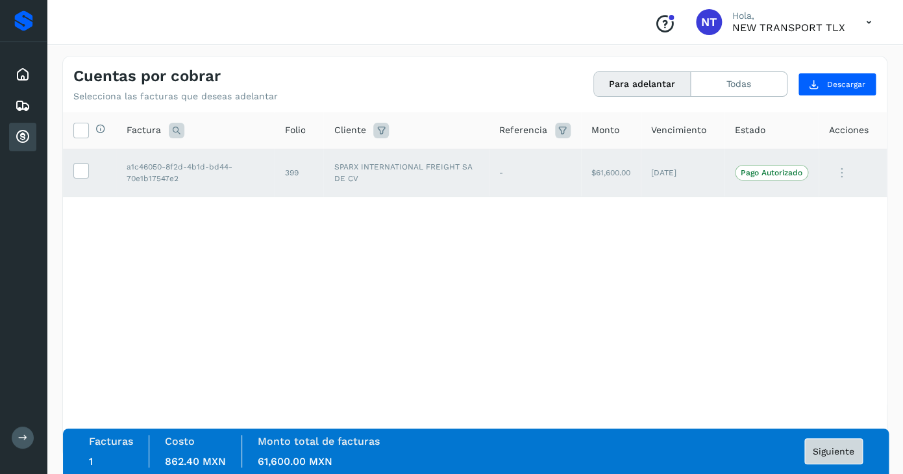 The width and height of the screenshot is (903, 474). What do you see at coordinates (180, 441) in the screenshot?
I see `label: Costo` at bounding box center [180, 441].